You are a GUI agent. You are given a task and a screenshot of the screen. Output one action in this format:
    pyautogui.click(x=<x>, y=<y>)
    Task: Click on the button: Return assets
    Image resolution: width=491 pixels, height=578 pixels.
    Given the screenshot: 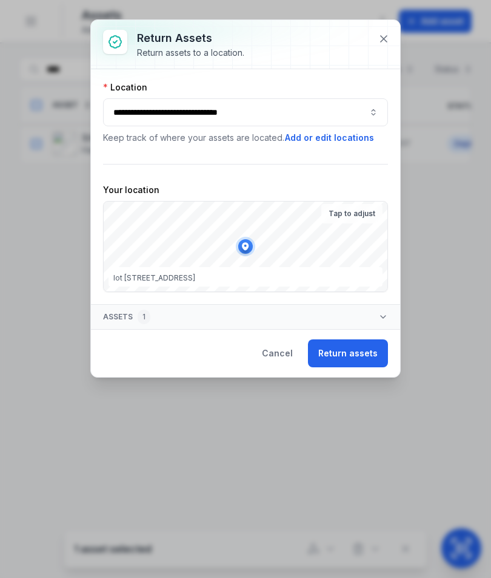 What is the action you would take?
    pyautogui.click(x=348, y=353)
    